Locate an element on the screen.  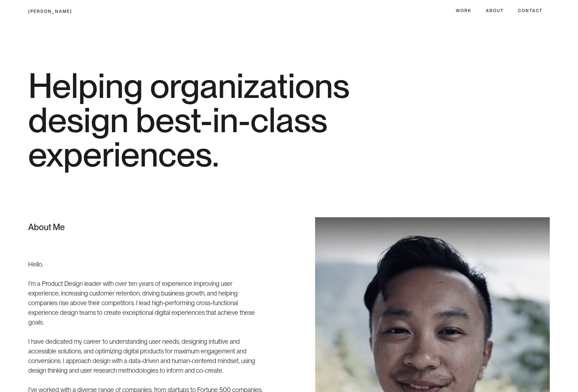
div: WORK is located at coordinates (464, 10).